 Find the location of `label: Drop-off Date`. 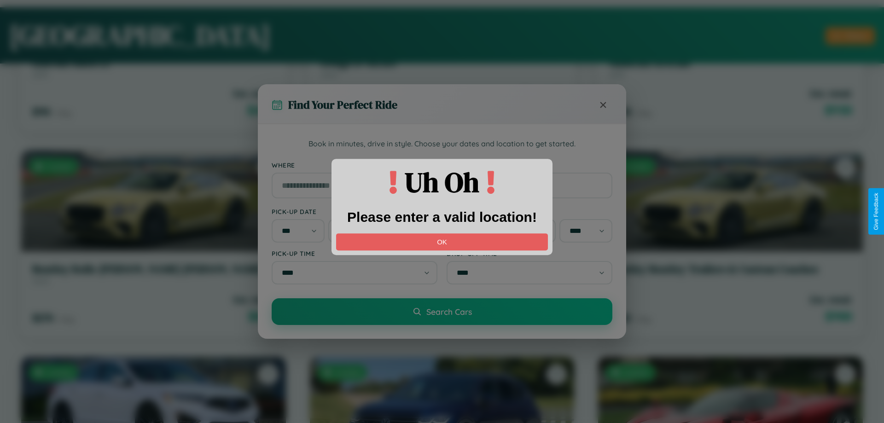

label: Drop-off Date is located at coordinates (529, 211).